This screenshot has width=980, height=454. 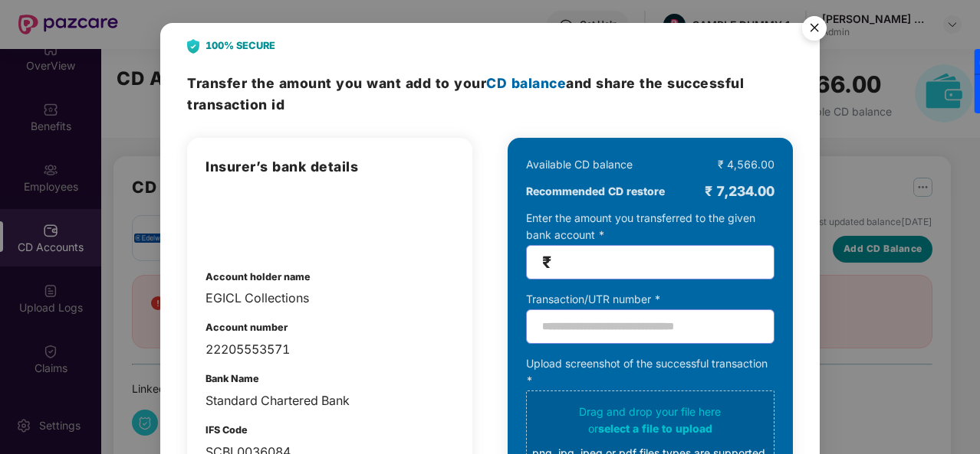 I want to click on div: Transaction/UTR number *, so click(x=650, y=300).